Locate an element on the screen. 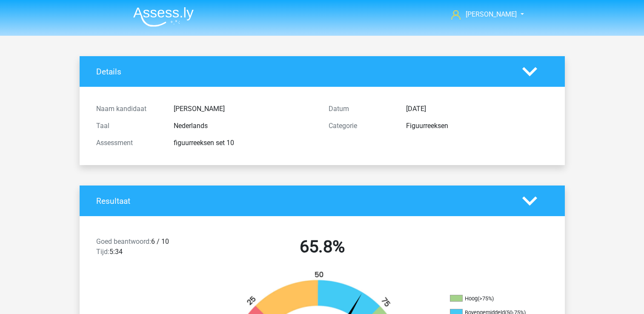 This screenshot has height=314, width=644. div: Datum is located at coordinates (361, 109).